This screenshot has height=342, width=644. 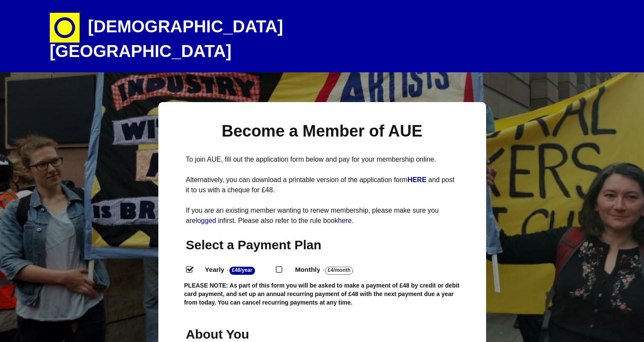 I want to click on strong: HERE, so click(x=417, y=180).